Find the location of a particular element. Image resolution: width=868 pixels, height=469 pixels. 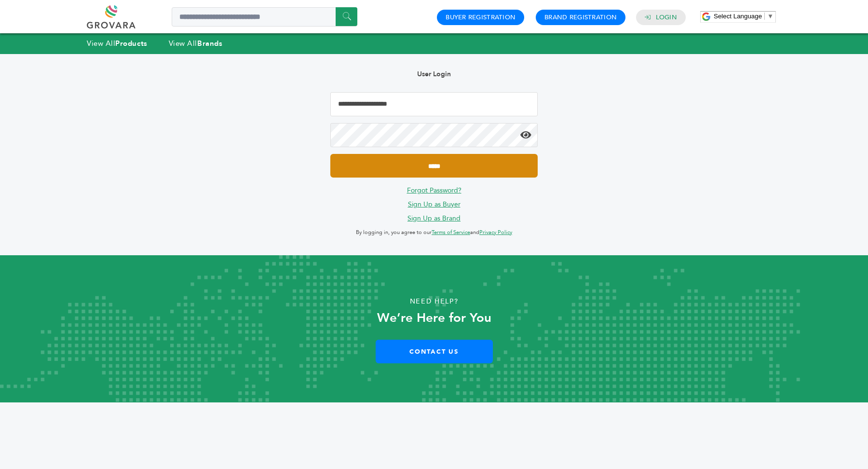

b: User Login is located at coordinates (434, 74).